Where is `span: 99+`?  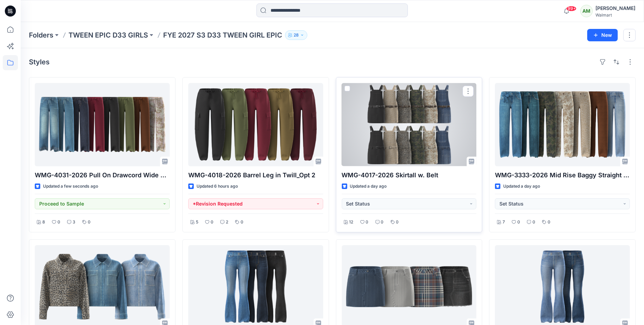
span: 99+ is located at coordinates (571, 9).